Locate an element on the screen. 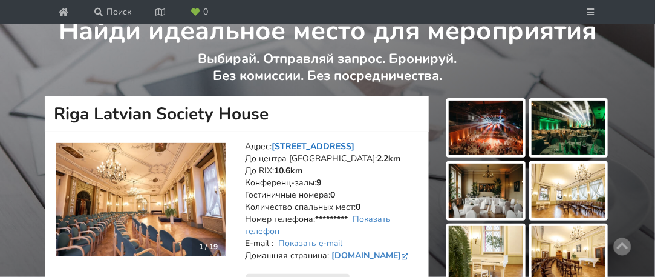  strong: 9 is located at coordinates (319, 182).